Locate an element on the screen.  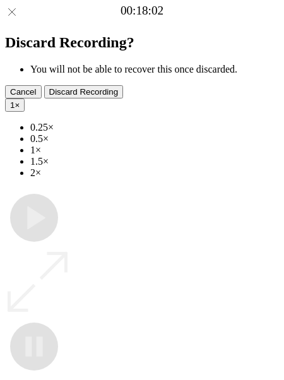
span: 1 is located at coordinates (12, 105).